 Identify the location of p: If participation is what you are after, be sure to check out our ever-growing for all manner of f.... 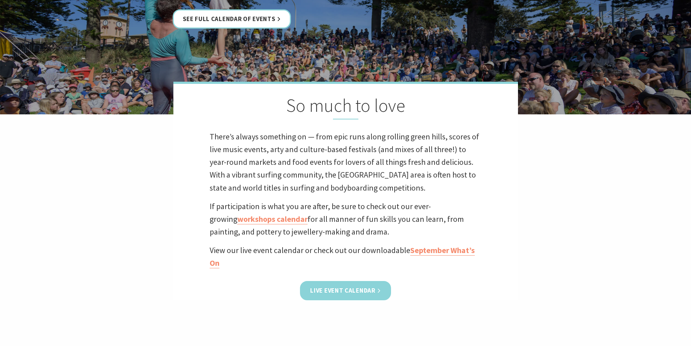
(346, 219).